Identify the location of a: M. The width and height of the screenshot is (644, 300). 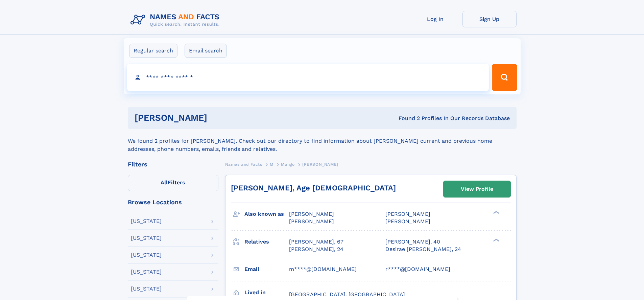
(272, 164).